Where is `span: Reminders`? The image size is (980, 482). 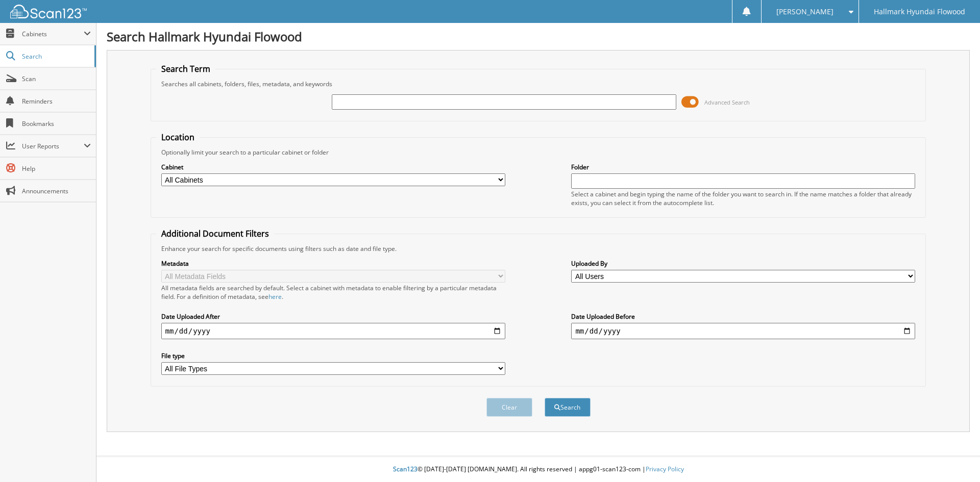
span: Reminders is located at coordinates (56, 101).